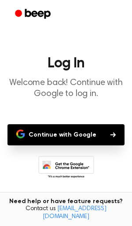  Describe the element at coordinates (66, 135) in the screenshot. I see `button: Continue with Google` at that location.